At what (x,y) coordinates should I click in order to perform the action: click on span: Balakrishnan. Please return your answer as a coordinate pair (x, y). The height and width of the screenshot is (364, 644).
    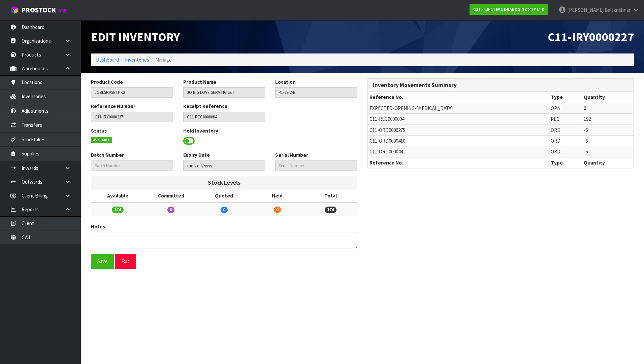
    Looking at the image, I should click on (618, 10).